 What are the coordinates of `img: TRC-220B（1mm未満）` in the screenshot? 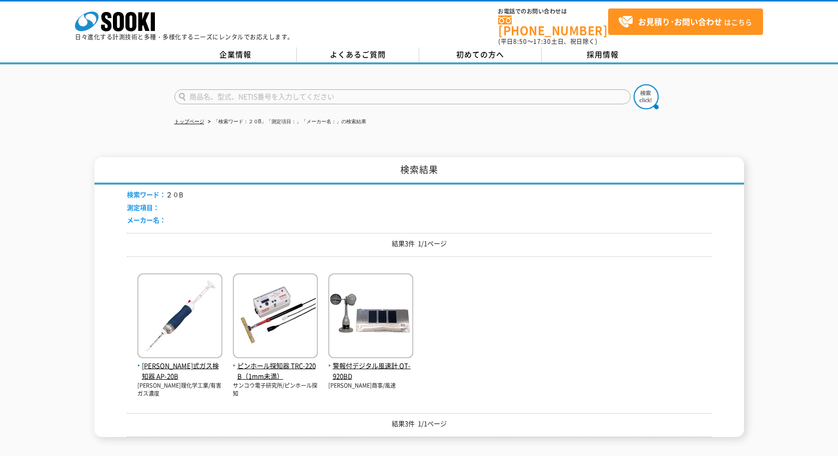 It's located at (275, 317).